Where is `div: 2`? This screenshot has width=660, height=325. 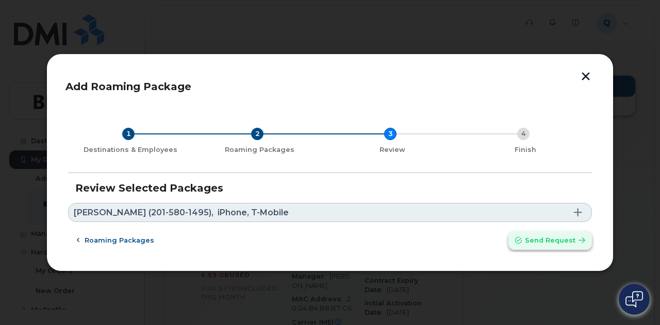 div: 2 is located at coordinates (257, 134).